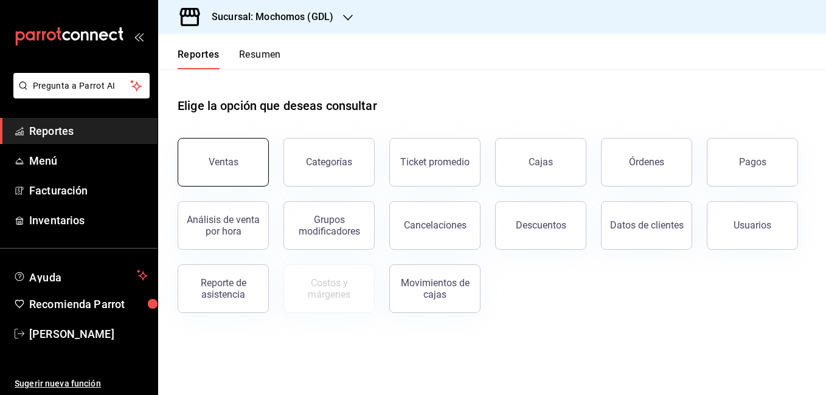  Describe the element at coordinates (223, 289) in the screenshot. I see `button: Reporte de asistencia` at that location.